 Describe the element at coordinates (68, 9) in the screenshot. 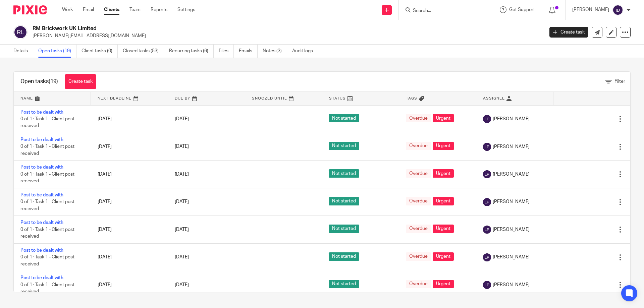

I see `a: Work` at that location.